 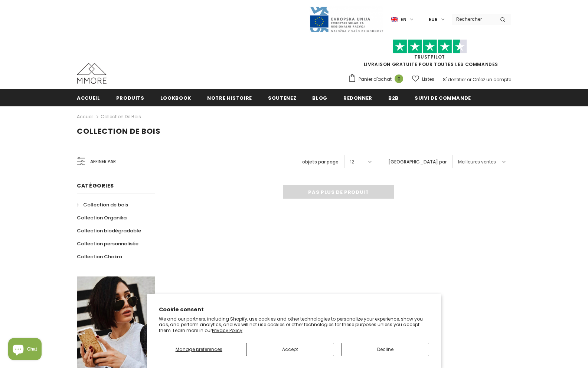 What do you see at coordinates (108, 243) in the screenshot?
I see `span: Collection personnalisée` at bounding box center [108, 243].